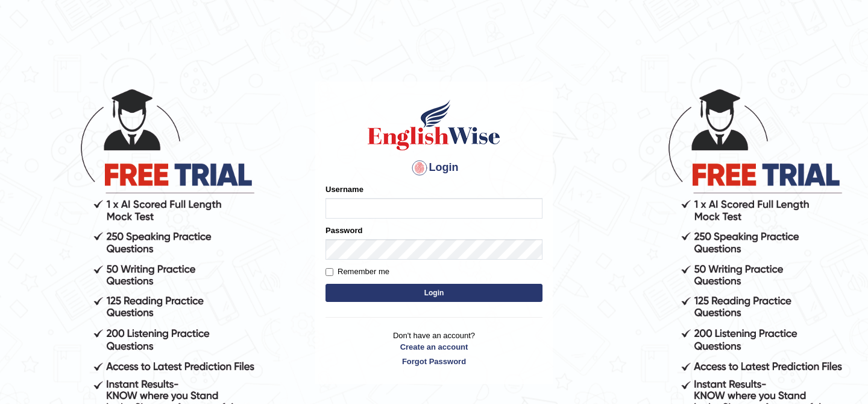 The width and height of the screenshot is (868, 404). I want to click on p: Don't have an account?, so click(434, 348).